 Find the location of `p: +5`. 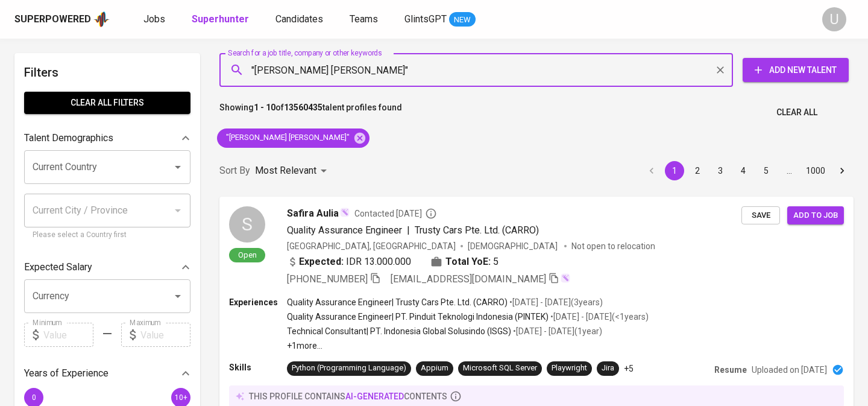

p: +5 is located at coordinates (629, 368).